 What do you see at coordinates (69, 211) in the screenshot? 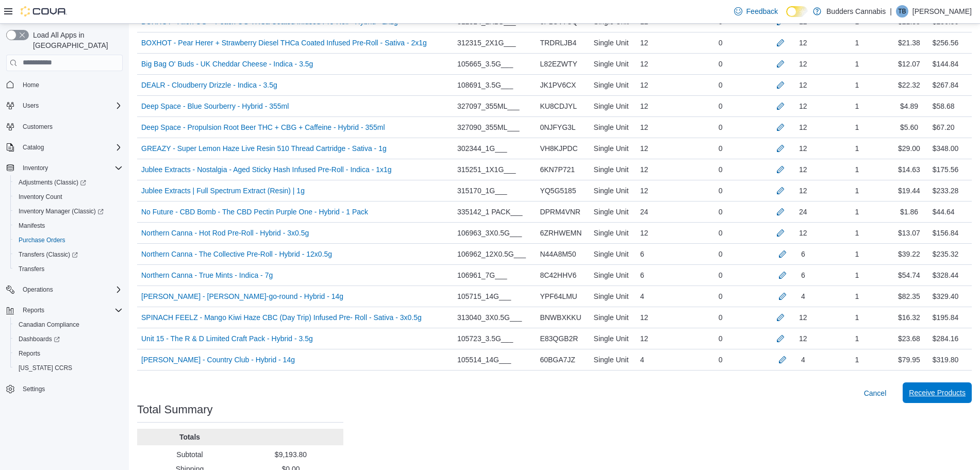
I see `span: Inventory Manager (Classic)` at bounding box center [69, 211].